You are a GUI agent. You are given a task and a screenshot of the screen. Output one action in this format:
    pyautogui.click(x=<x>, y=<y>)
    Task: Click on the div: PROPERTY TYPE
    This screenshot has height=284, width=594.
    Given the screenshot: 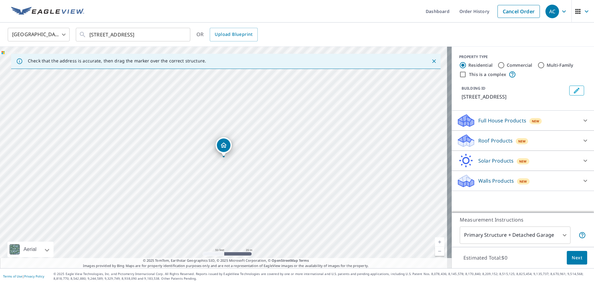 What is the action you would take?
    pyautogui.click(x=523, y=57)
    